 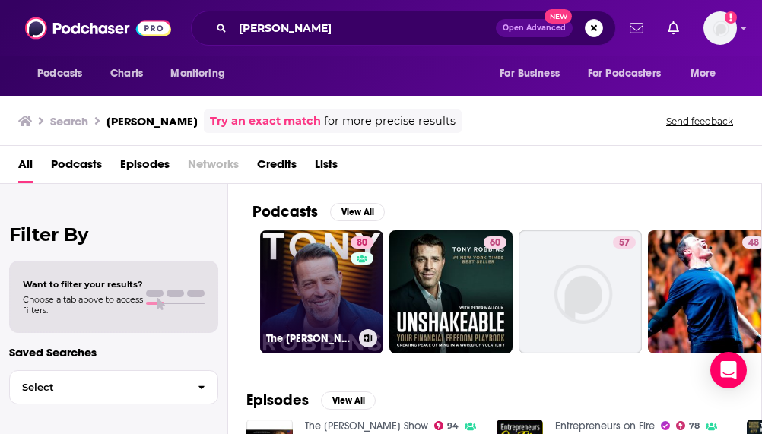 What do you see at coordinates (69, 121) in the screenshot?
I see `h3: Search` at bounding box center [69, 121].